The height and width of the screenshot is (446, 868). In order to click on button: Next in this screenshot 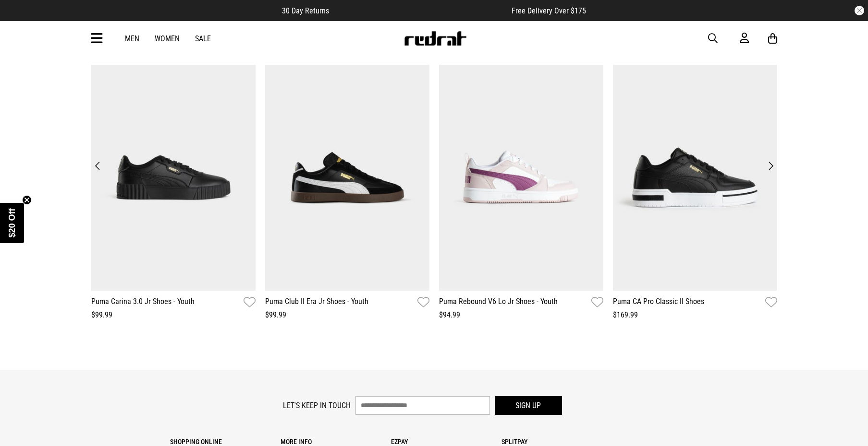, I will do `click(770, 166)`.